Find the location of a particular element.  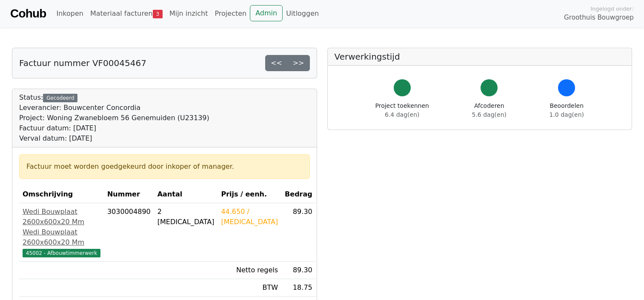

a: Uitloggen is located at coordinates (302, 13).